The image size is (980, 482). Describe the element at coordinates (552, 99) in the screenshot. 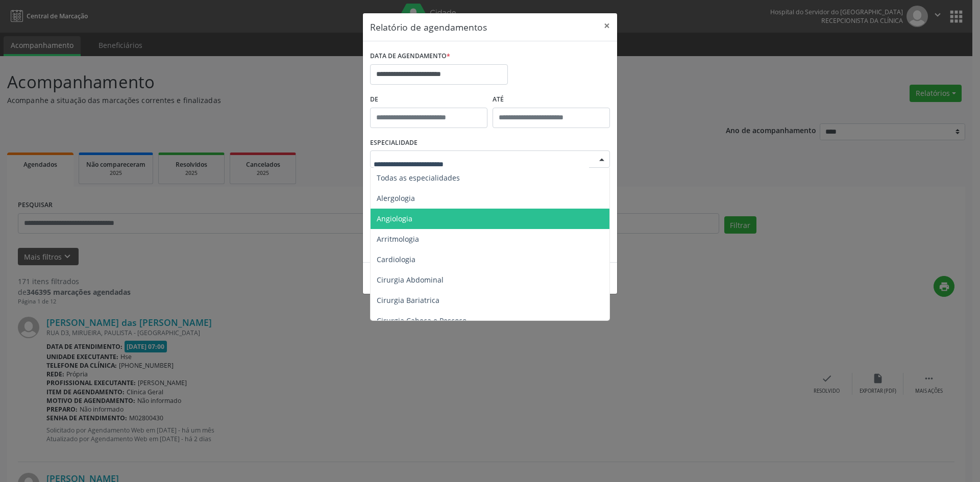

I see `label: ATÉ` at that location.